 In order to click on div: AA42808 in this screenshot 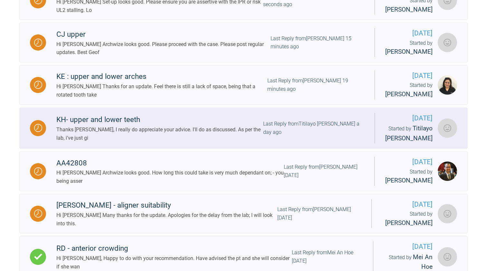, I will do `click(170, 163)`.